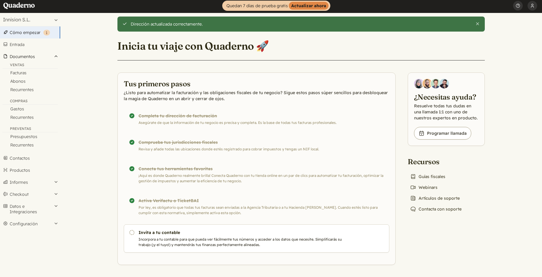  What do you see at coordinates (444, 84) in the screenshot?
I see `img: Javier Rubio, DevRel at Quaderno` at bounding box center [444, 84].